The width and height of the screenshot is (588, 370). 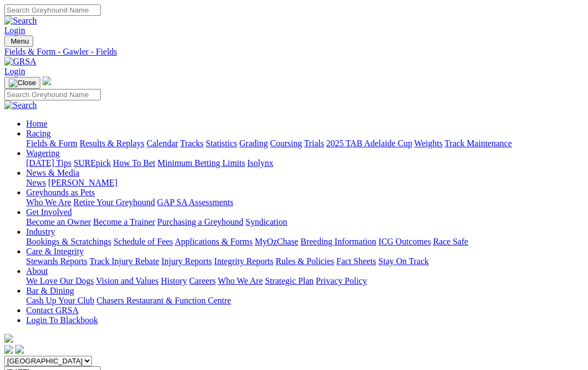 I want to click on div: Care & Integrity, so click(x=305, y=261).